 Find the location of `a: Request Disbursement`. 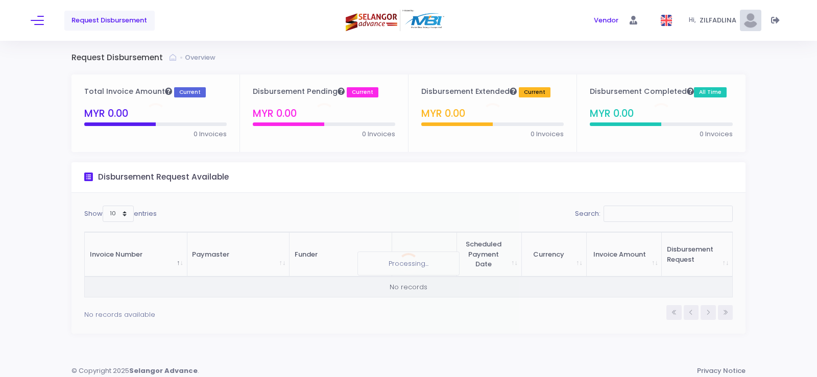

a: Request Disbursement is located at coordinates (109, 20).